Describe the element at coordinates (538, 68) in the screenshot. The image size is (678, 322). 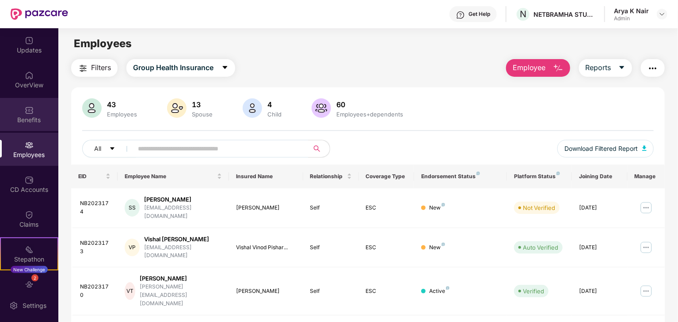
I see `button: Employee` at that location.